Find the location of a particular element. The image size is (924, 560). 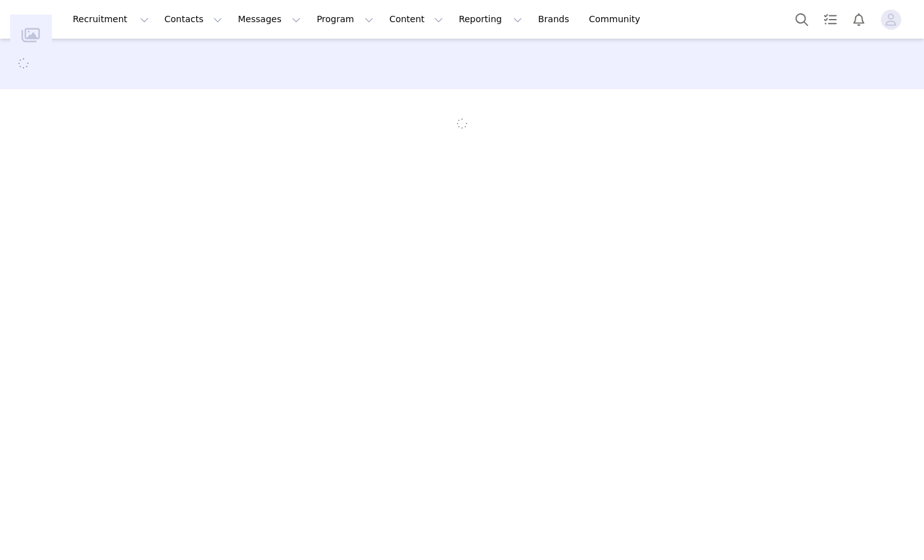

button: Content is located at coordinates (416, 19).